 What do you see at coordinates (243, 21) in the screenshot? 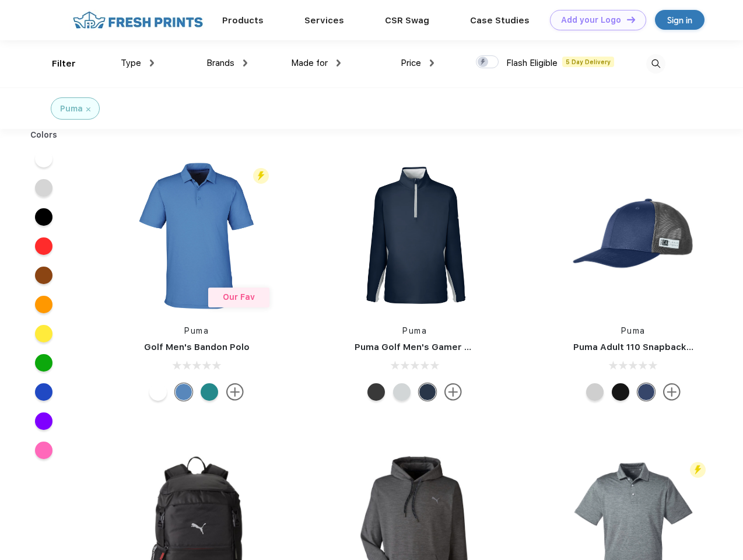
I see `a: Products` at bounding box center [243, 21].